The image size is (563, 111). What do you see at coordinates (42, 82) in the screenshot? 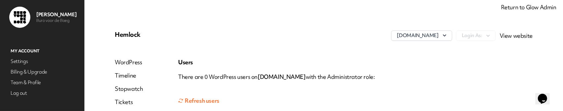
I see `a: Team & Profile` at bounding box center [42, 82].